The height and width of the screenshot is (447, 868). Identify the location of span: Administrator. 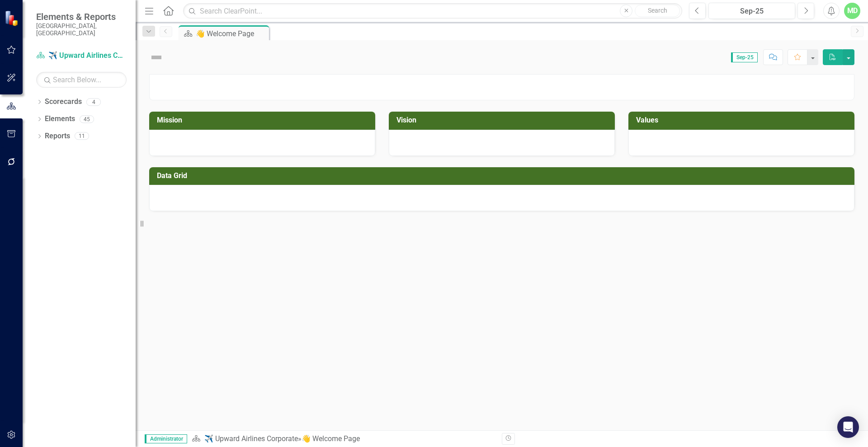
(166, 439).